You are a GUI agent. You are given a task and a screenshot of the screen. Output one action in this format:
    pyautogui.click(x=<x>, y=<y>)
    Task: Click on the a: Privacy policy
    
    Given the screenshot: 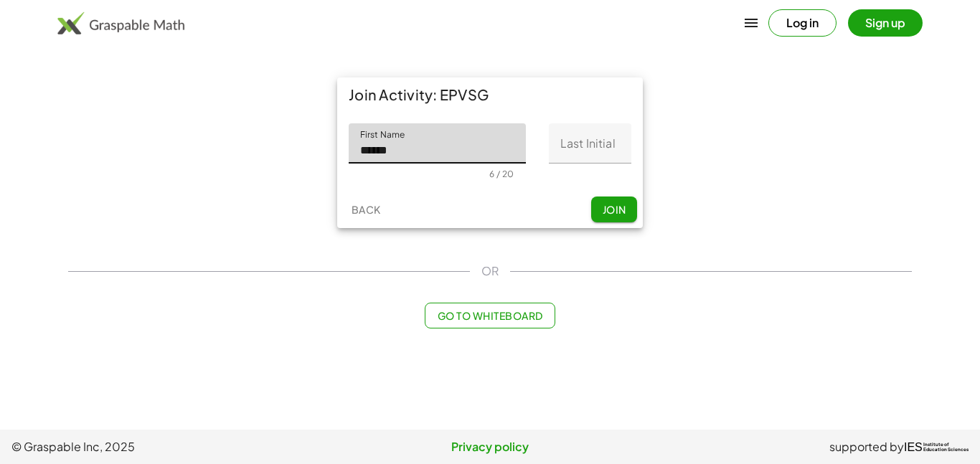 What is the action you would take?
    pyautogui.click(x=490, y=446)
    